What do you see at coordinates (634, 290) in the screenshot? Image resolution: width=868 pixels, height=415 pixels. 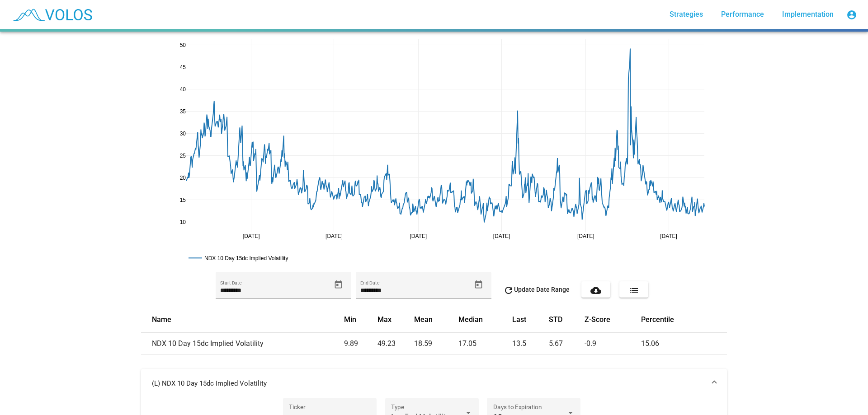 I see `mat-icon: list` at bounding box center [634, 290].